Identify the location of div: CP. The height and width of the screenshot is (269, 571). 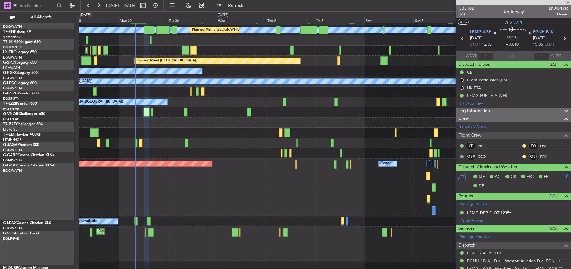
(471, 146).